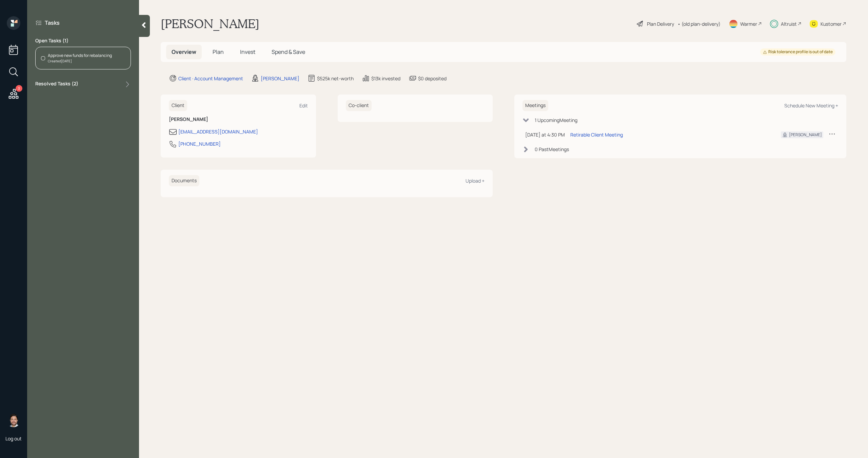 The height and width of the screenshot is (458, 868). I want to click on div: Warmer, so click(748, 23).